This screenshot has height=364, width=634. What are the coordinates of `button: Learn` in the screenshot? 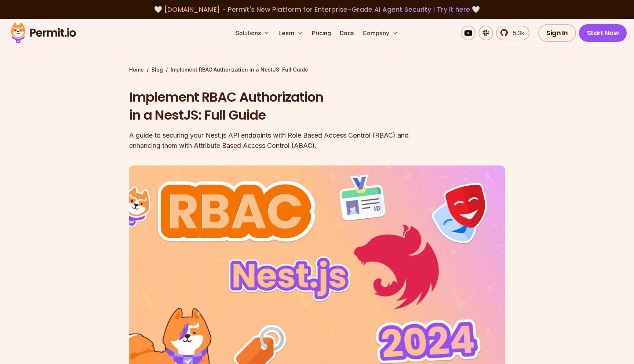 It's located at (291, 33).